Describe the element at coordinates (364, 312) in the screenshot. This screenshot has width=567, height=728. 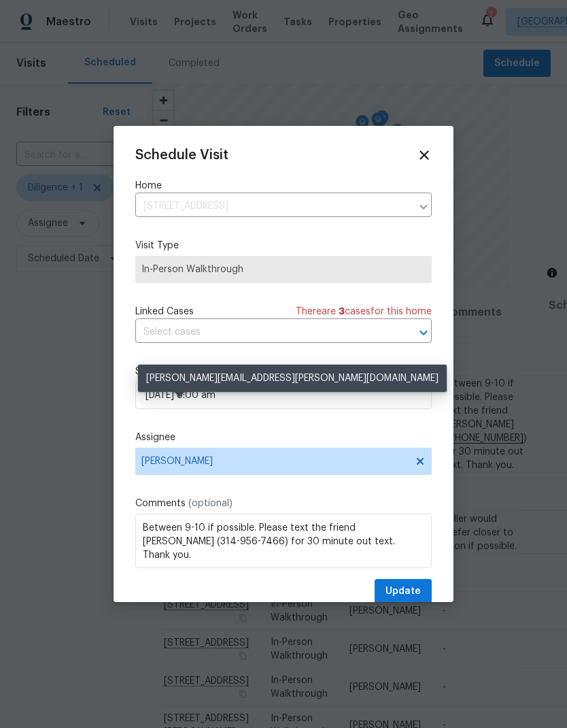
I see `span: There are case s for this home` at that location.